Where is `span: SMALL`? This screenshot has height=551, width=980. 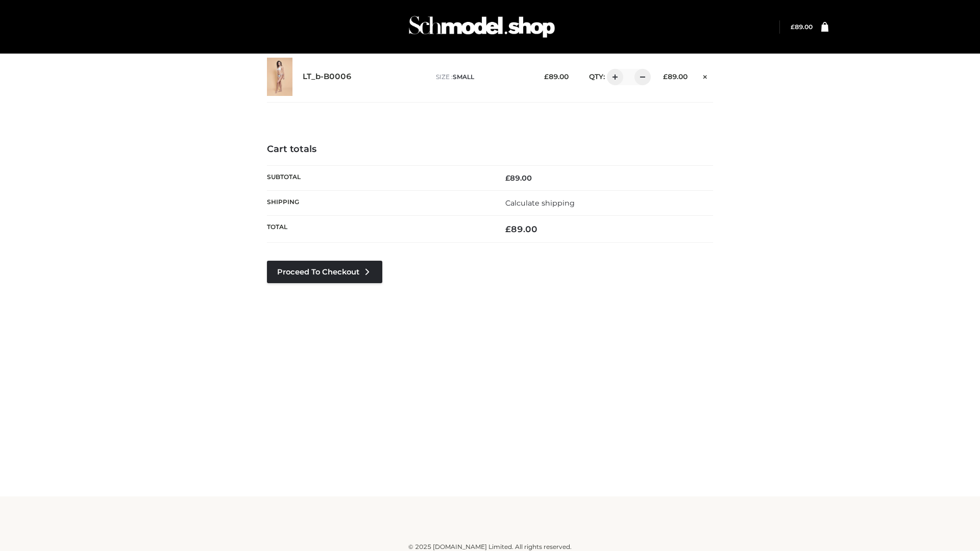 span: SMALL is located at coordinates (464, 76).